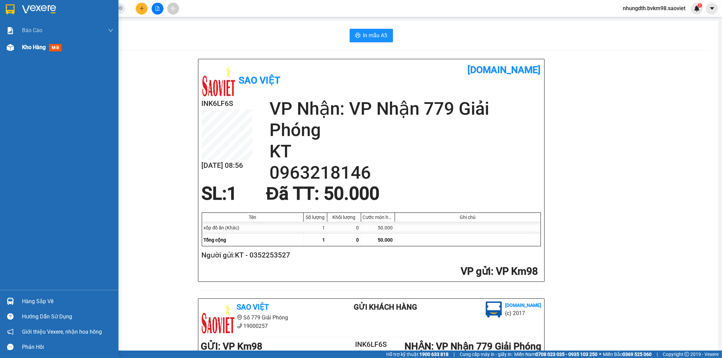  What do you see at coordinates (141, 8) in the screenshot?
I see `button: plus` at bounding box center [141, 8].